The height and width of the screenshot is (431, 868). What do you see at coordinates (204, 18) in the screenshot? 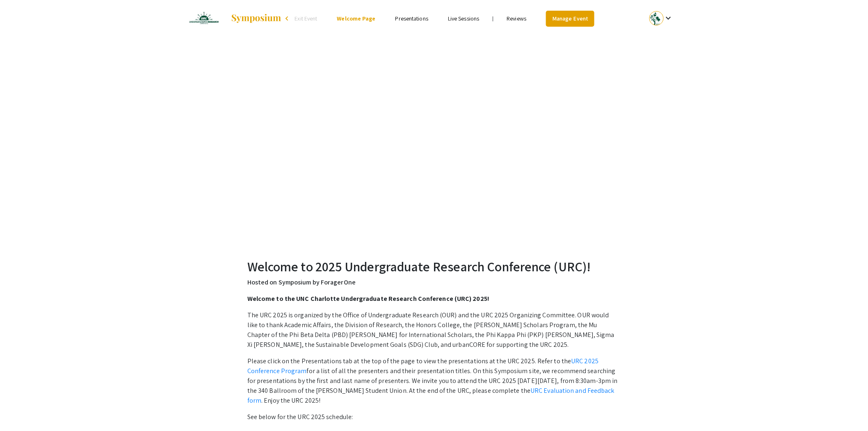
I see `img: 2025 Undergraduate Research Conference (URC)` at bounding box center [204, 18].